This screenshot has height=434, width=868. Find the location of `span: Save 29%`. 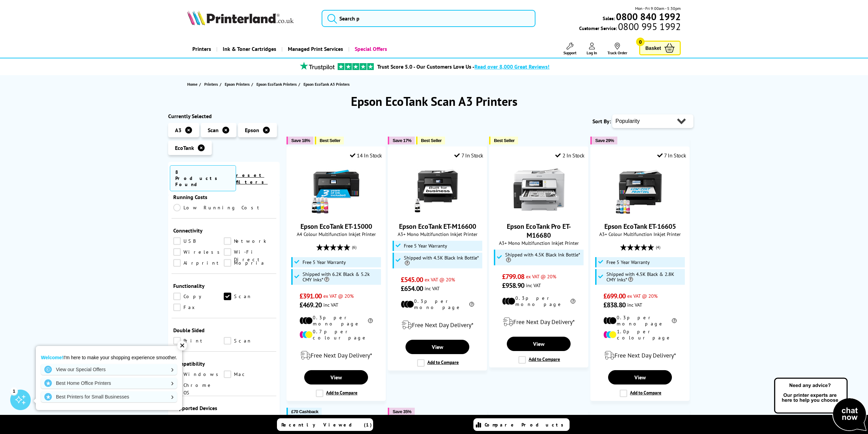

span: Save 29% is located at coordinates (604, 140).